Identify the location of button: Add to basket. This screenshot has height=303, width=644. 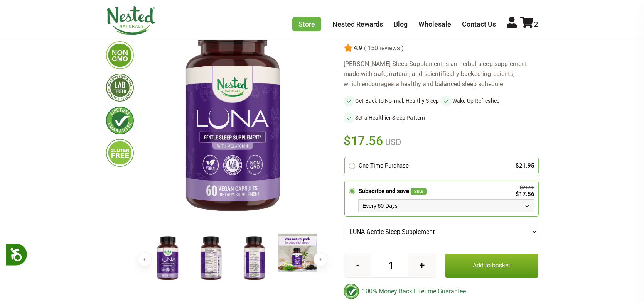
(492, 265).